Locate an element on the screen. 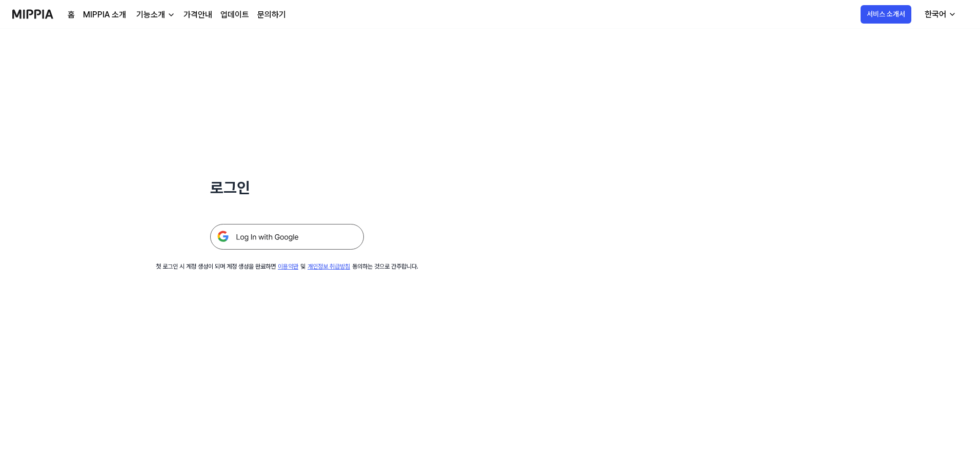  div: 첫 로그인 시 계정 생성이 되며 계정 생성을 완료하면 및 동의하는 것으로 간주합니다. is located at coordinates (287, 266).